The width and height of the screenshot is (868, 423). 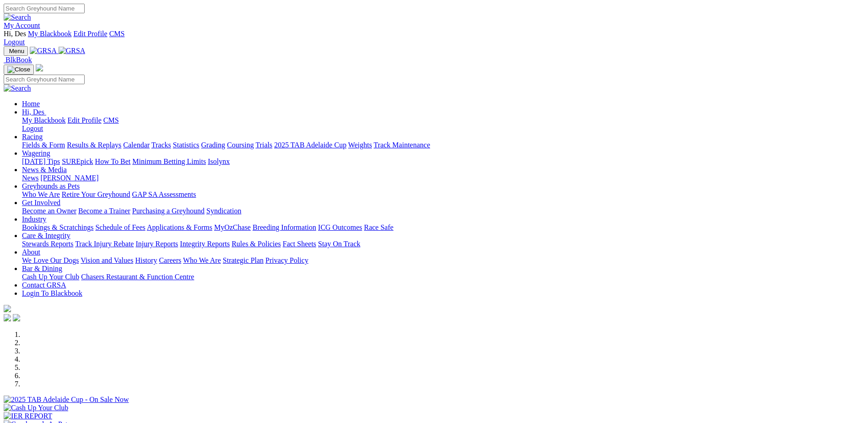 I want to click on a: Fields & Form, so click(x=43, y=145).